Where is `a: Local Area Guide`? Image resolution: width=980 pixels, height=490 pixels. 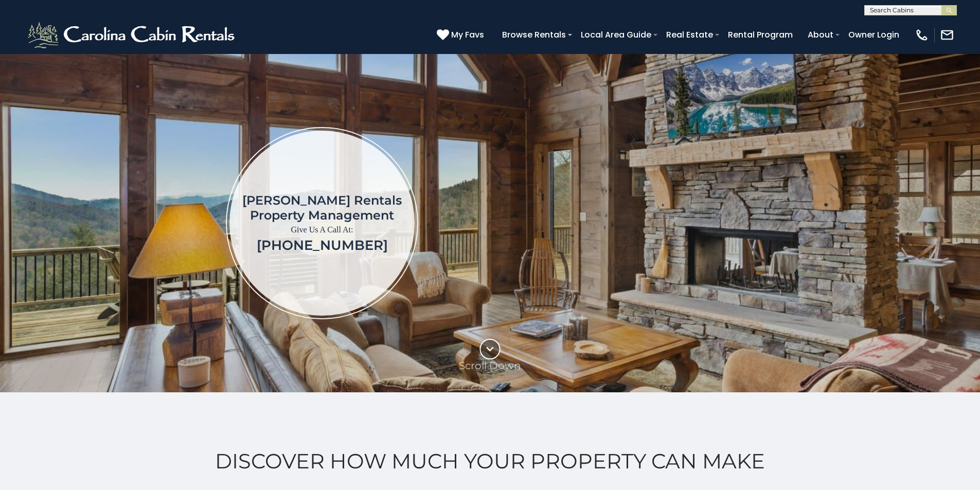
a: Local Area Guide is located at coordinates (616, 35).